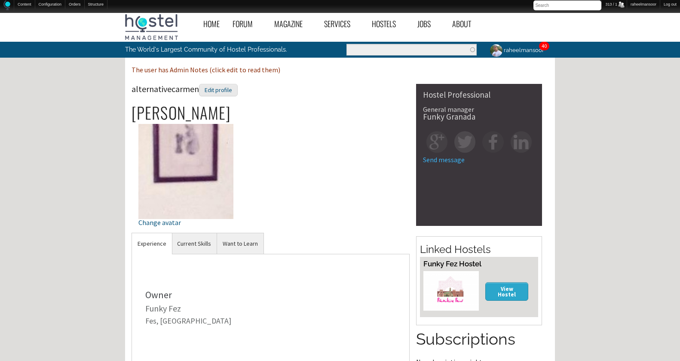 The width and height of the screenshot is (680, 361). What do you see at coordinates (479, 109) in the screenshot?
I see `div: General manager` at bounding box center [479, 109].